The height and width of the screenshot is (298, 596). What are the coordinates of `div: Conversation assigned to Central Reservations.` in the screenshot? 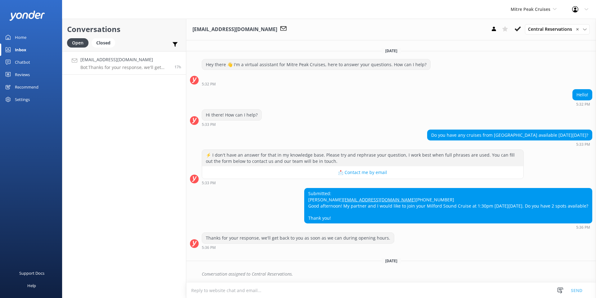 It's located at (397, 274).